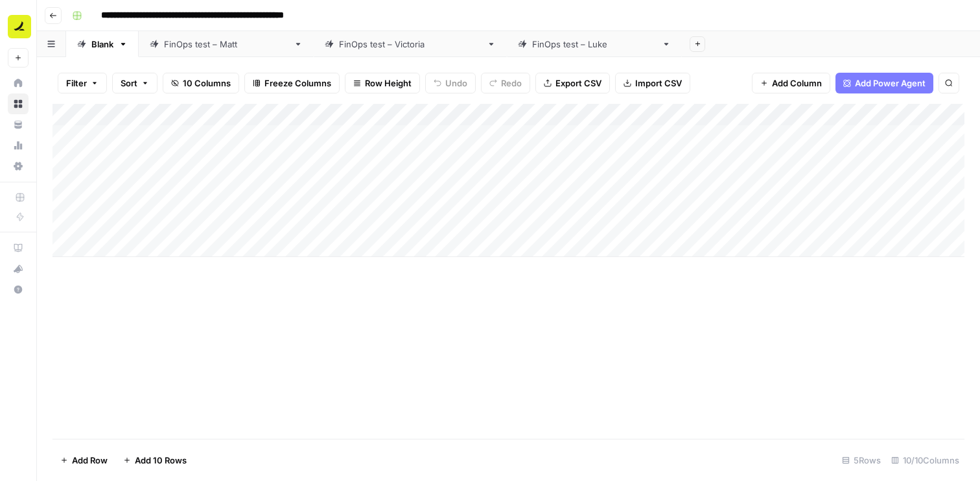 This screenshot has width=980, height=481. What do you see at coordinates (18, 104) in the screenshot?
I see `a: Browse` at bounding box center [18, 104].